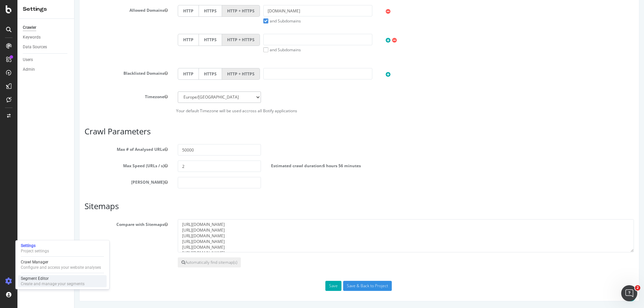 The image size is (644, 308). Describe the element at coordinates (285, 206) in the screenshot. I see `h3: Sitemaps` at that location.